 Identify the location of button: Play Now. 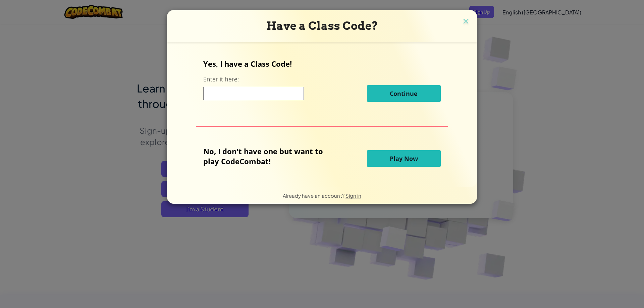
(404, 159).